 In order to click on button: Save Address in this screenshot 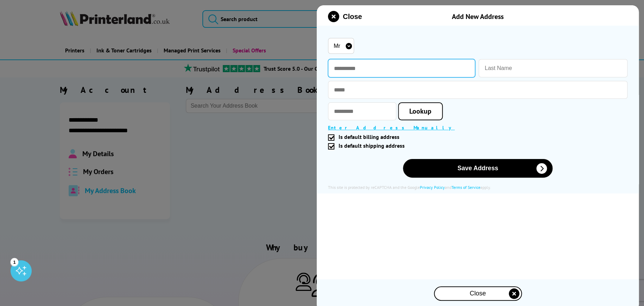, I will do `click(478, 168)`.